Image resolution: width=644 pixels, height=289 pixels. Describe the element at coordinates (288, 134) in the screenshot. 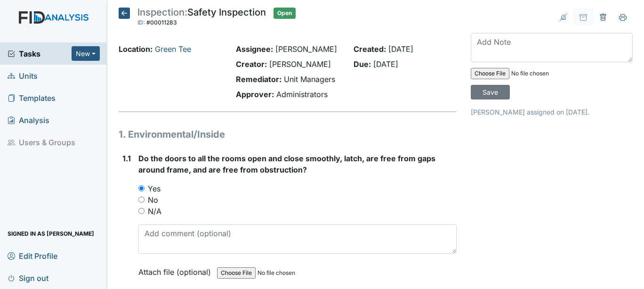

I see `h1: 1. Environmental/Inside` at that location.